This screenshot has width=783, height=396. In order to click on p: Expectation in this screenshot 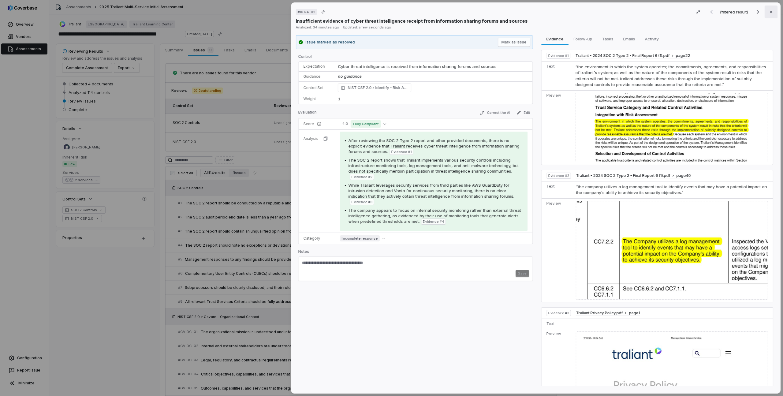, I will do `click(317, 66)`.